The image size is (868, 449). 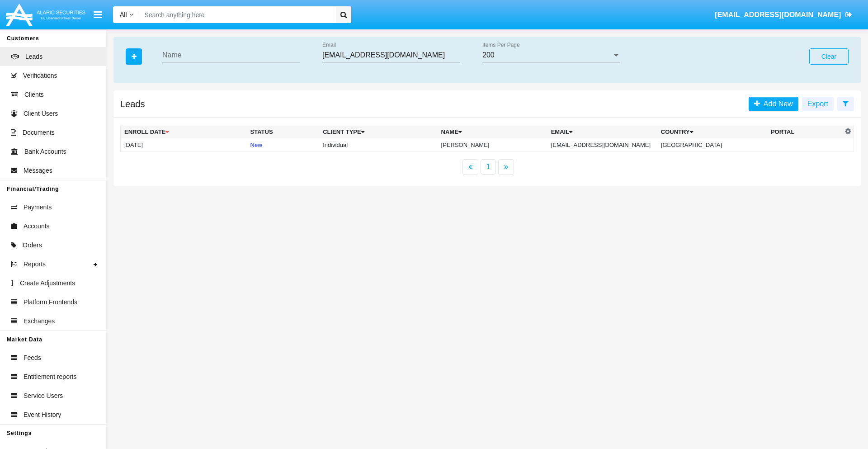 I want to click on a: All, so click(x=127, y=15).